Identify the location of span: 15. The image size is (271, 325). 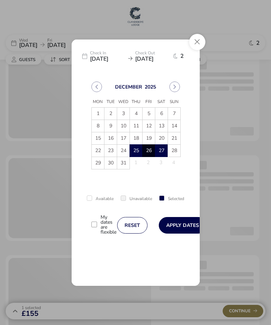
(98, 139).